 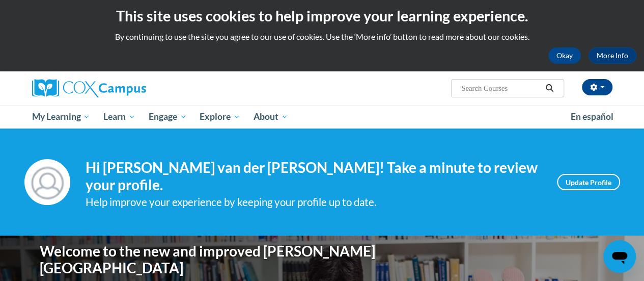 I want to click on span: Learn, so click(x=119, y=116).